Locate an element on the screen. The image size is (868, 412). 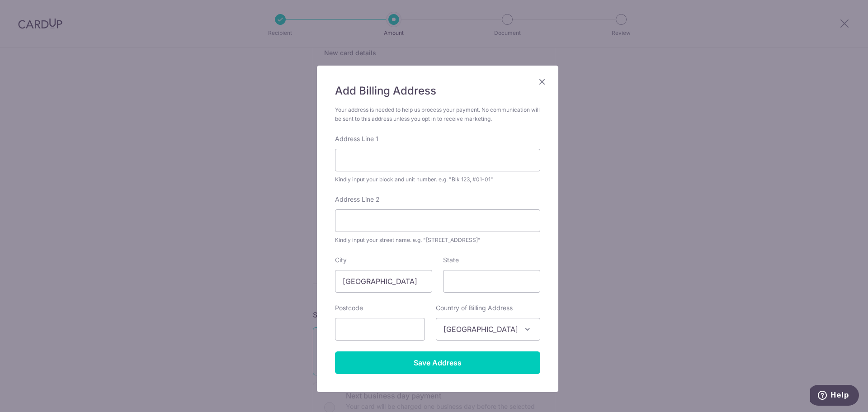
label: City is located at coordinates (341, 260).